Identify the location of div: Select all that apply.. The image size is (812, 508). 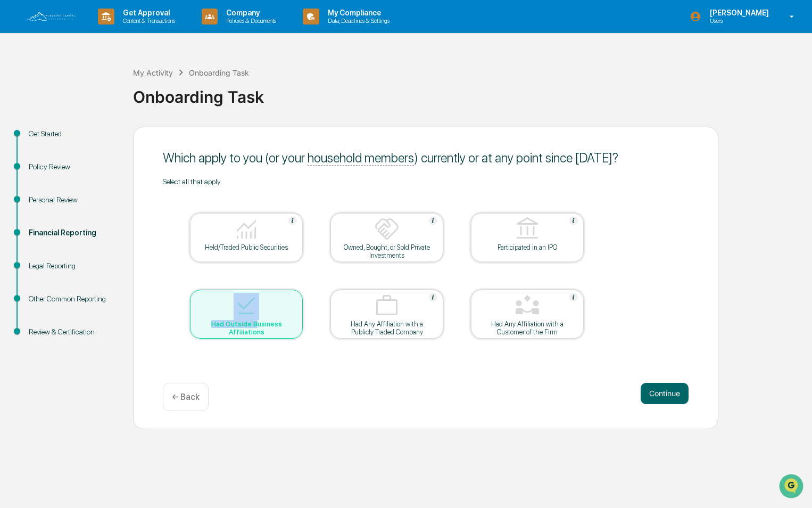
(426, 182).